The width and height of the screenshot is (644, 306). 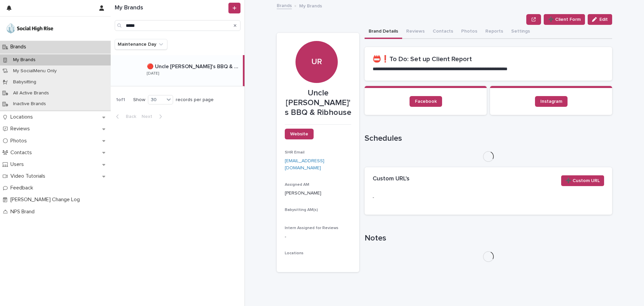 What do you see at coordinates (30, 29) in the screenshot?
I see `img: o5DnuTxEQV6sW9jFYBBf` at bounding box center [30, 29].